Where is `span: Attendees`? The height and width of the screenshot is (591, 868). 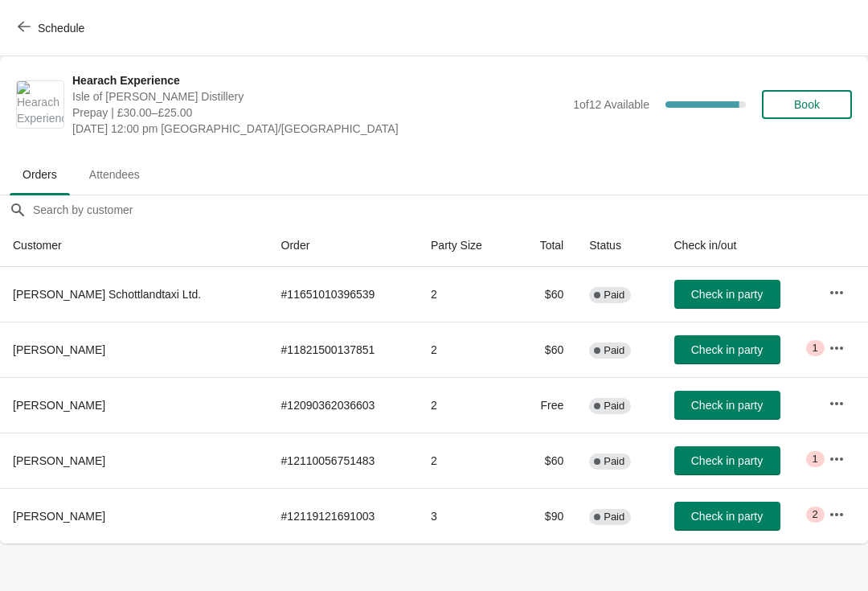 span: Attendees is located at coordinates (114, 175).